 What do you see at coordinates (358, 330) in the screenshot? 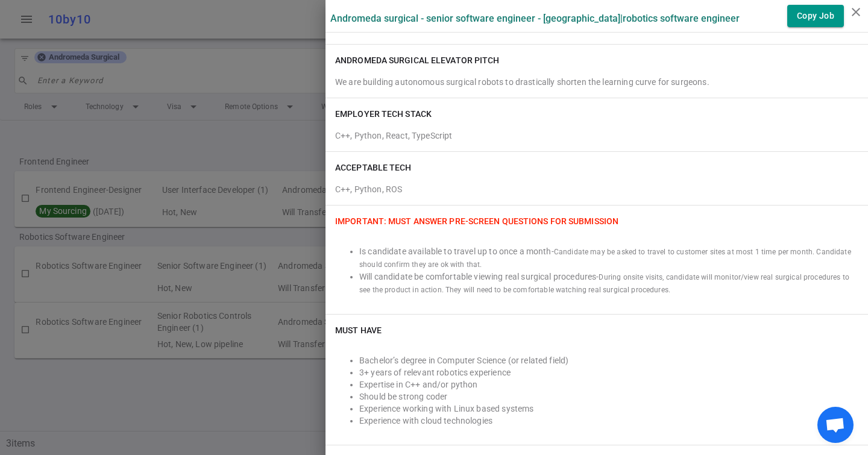
I see `h6: Must Have` at bounding box center [358, 330].